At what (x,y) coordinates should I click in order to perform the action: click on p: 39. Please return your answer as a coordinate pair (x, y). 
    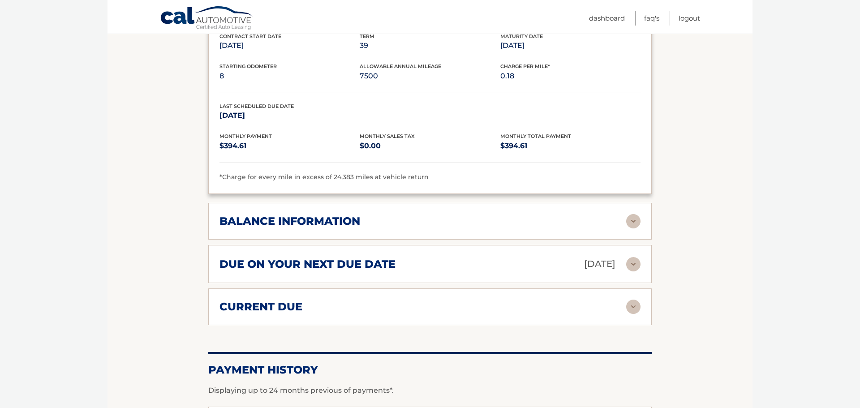
    Looking at the image, I should click on (429, 46).